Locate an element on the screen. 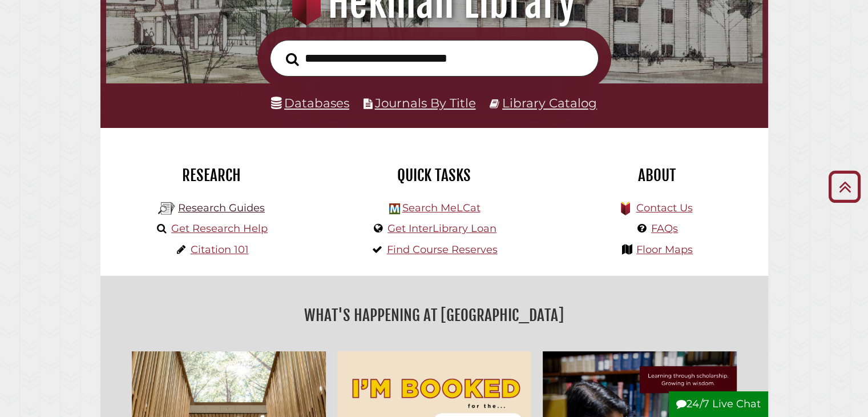 This screenshot has height=417, width=868. a: Back to Top is located at coordinates (845, 186).